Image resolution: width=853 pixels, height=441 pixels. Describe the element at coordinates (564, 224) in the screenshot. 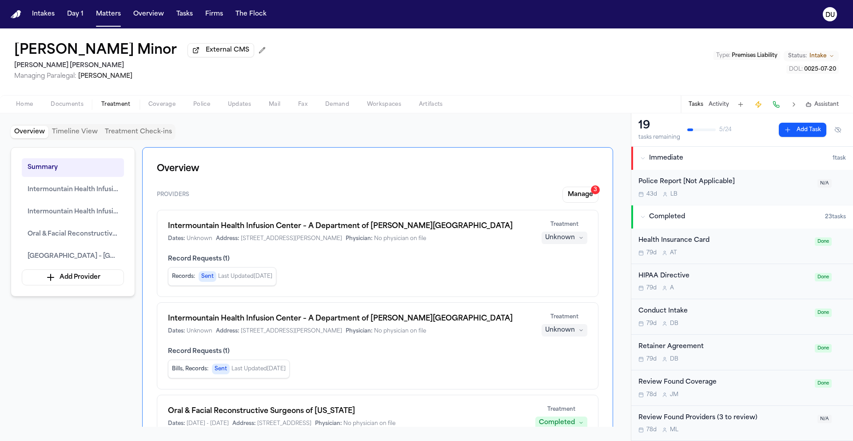

I see `span: Treatment` at that location.